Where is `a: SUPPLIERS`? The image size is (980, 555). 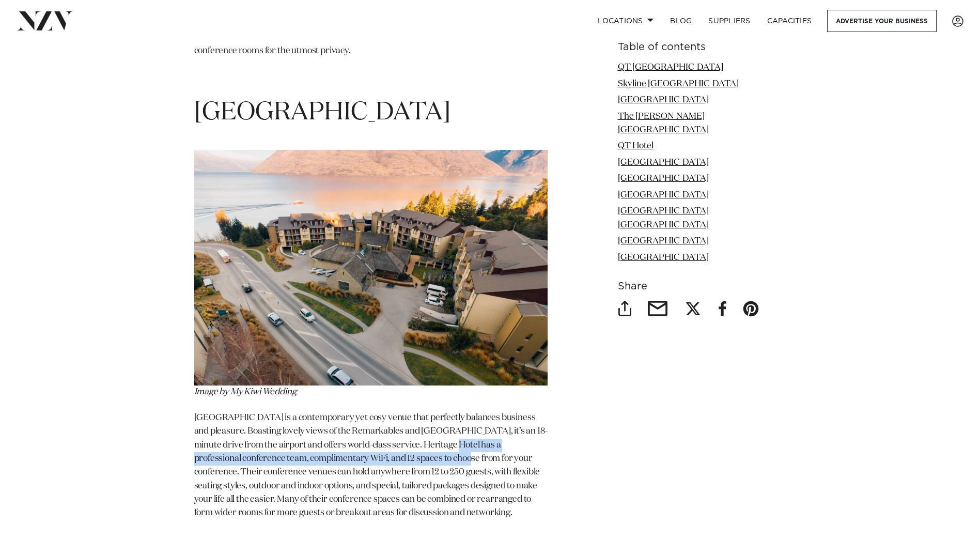 a: SUPPLIERS is located at coordinates (729, 21).